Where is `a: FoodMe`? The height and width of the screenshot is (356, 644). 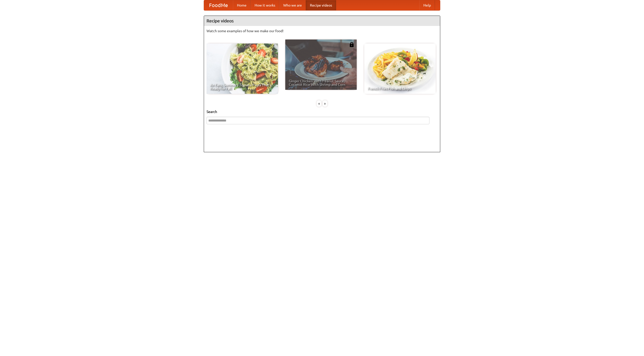
a: FoodMe is located at coordinates (218, 5).